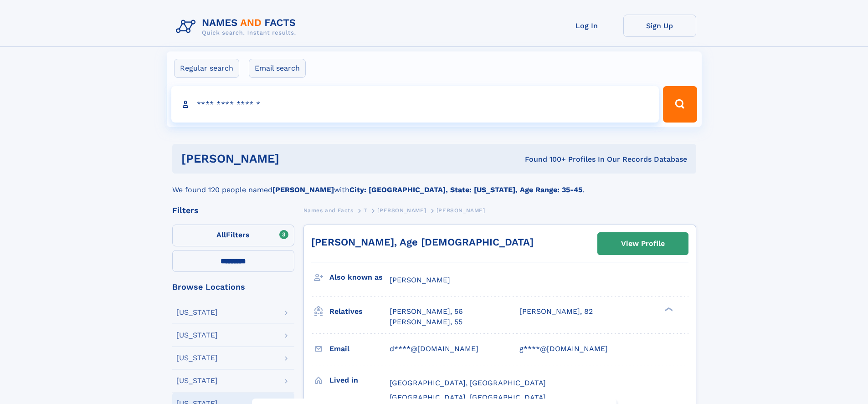  What do you see at coordinates (221, 235) in the screenshot?
I see `span: All` at bounding box center [221, 235].